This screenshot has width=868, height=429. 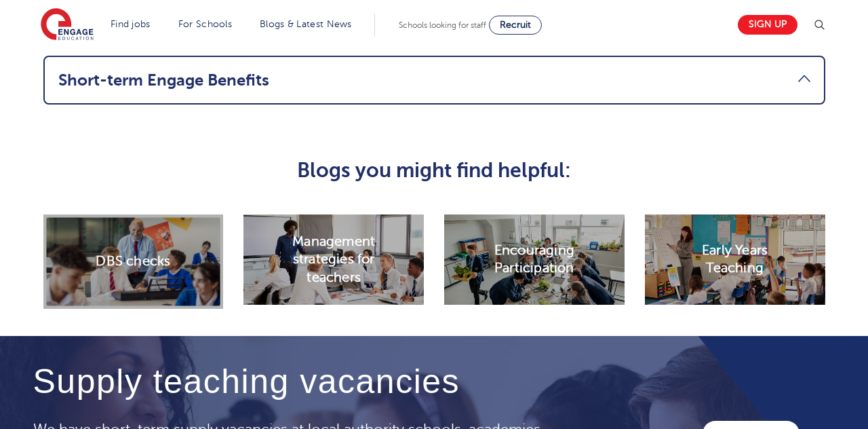 I want to click on a: DBS checks, so click(x=134, y=261).